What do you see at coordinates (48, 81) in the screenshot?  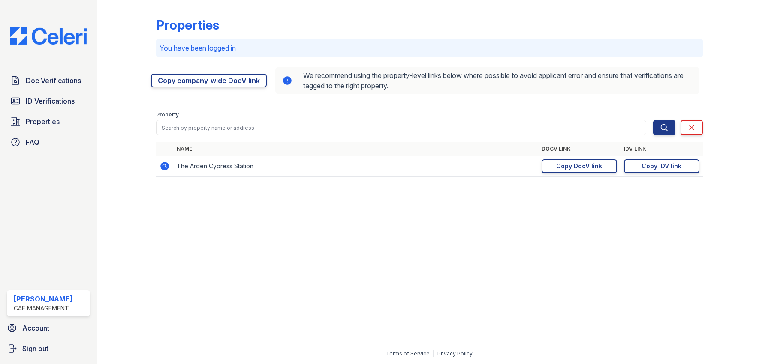 I see `a: Doc Verifications` at bounding box center [48, 81].